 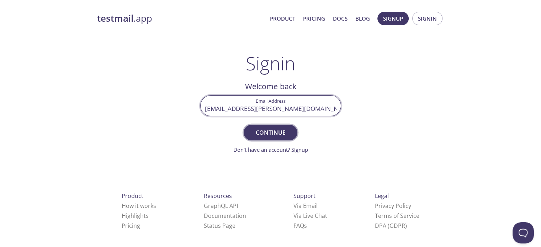 What do you see at coordinates (181, 18) in the screenshot?
I see `a: testmail.app` at bounding box center [181, 18].